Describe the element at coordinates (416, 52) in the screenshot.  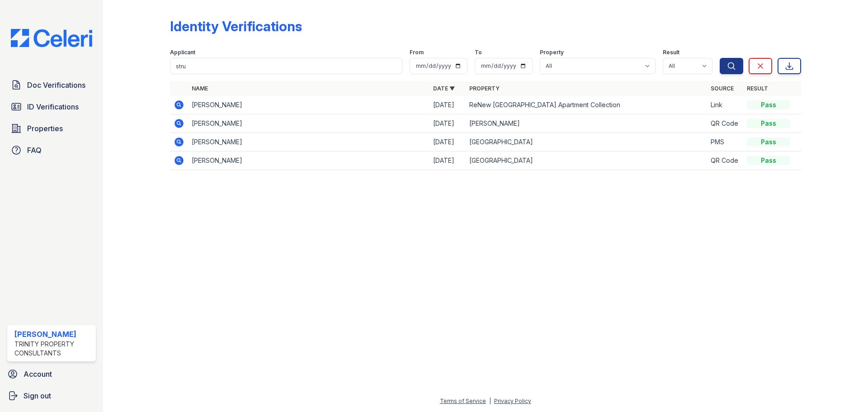
I see `label: From` at that location.